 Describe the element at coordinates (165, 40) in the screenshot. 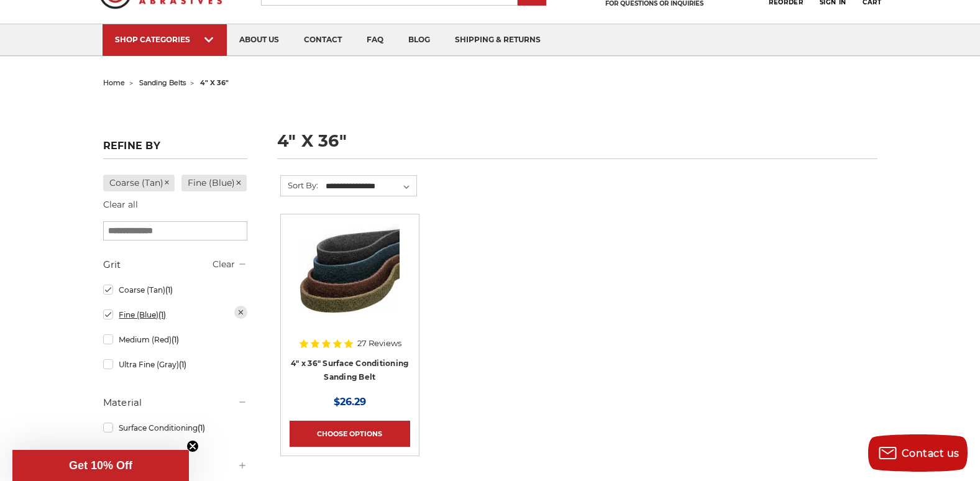

I see `div: SHOP CATEGORIES` at that location.